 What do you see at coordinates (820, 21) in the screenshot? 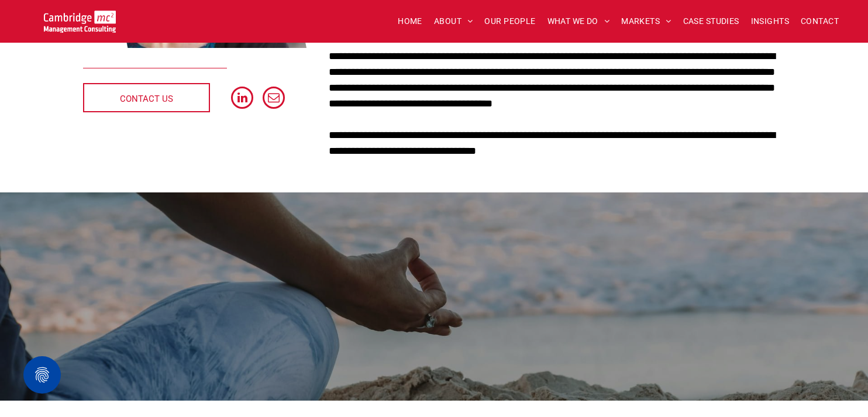
I see `a: CONTACT` at bounding box center [820, 21].